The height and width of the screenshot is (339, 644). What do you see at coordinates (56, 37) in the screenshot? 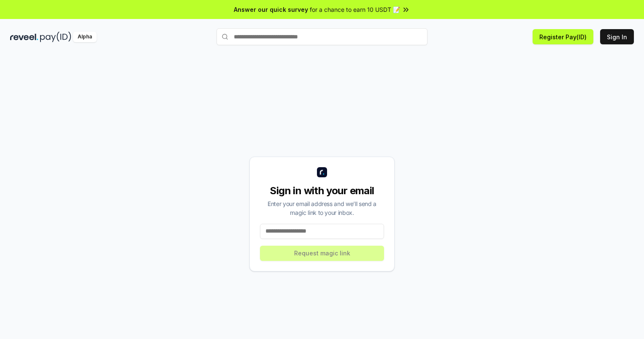
I see `img: pay_id` at bounding box center [56, 37].